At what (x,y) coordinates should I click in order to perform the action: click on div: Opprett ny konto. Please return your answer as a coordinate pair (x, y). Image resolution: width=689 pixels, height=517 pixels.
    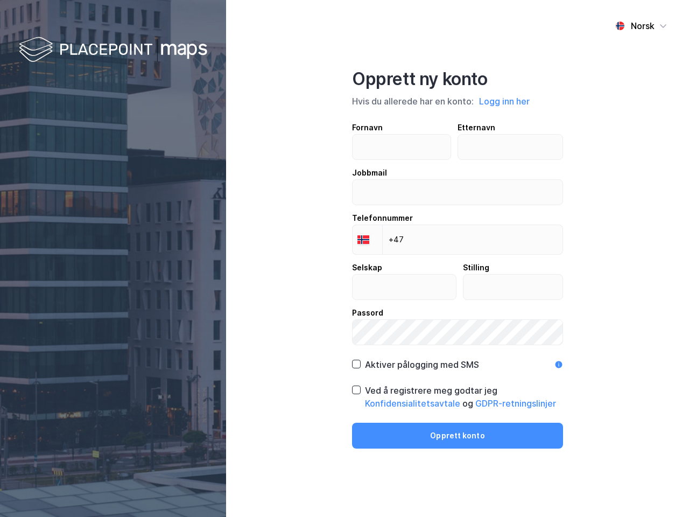
    Looking at the image, I should click on (458, 79).